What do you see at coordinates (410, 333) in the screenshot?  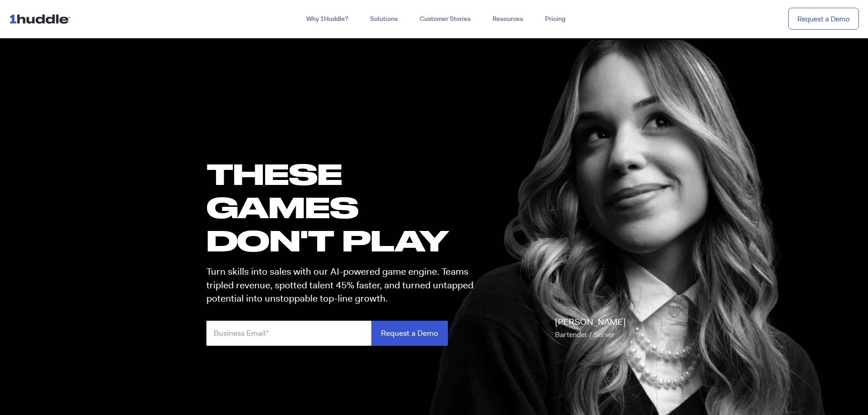 I see `input: Request a Demo` at bounding box center [410, 333].